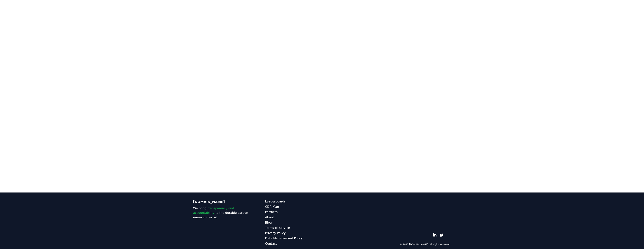  Describe the element at coordinates (294, 201) in the screenshot. I see `a: Leaderboards` at that location.